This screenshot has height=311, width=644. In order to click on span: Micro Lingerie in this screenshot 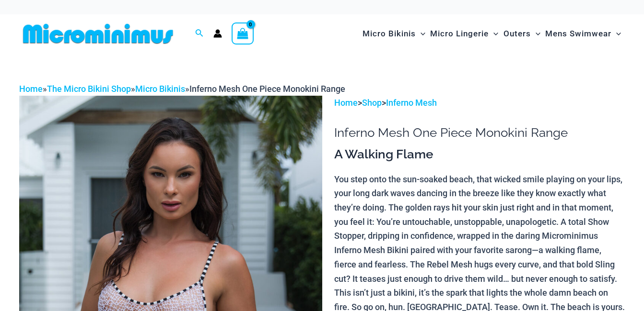, I will do `click(459, 33)`.